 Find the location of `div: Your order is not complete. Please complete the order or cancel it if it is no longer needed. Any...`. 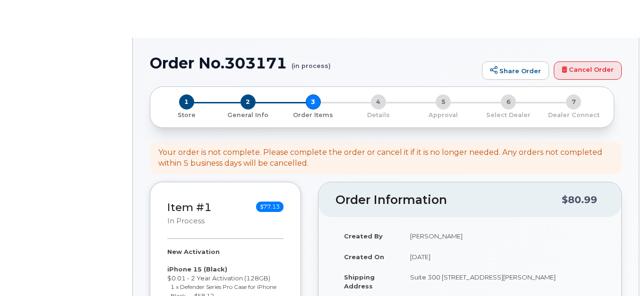

div: Your order is not complete. Please complete the order or cancel it if it is no longer needed. Any... is located at coordinates (386, 158).